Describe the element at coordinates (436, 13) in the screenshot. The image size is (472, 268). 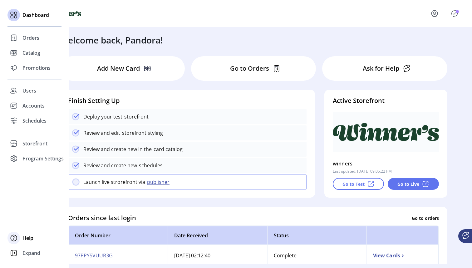
I see `button: menu` at that location.